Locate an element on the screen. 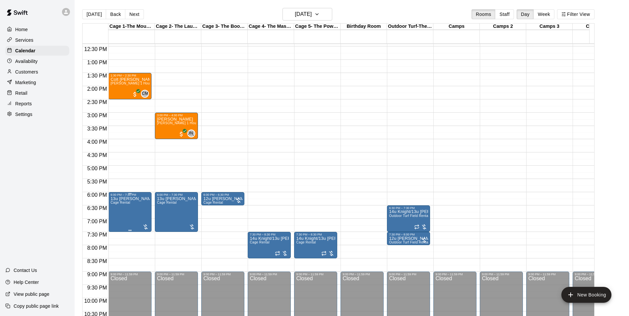 This screenshot has height=316, width=629. div: Jeremy Almaguer is located at coordinates (191, 134).